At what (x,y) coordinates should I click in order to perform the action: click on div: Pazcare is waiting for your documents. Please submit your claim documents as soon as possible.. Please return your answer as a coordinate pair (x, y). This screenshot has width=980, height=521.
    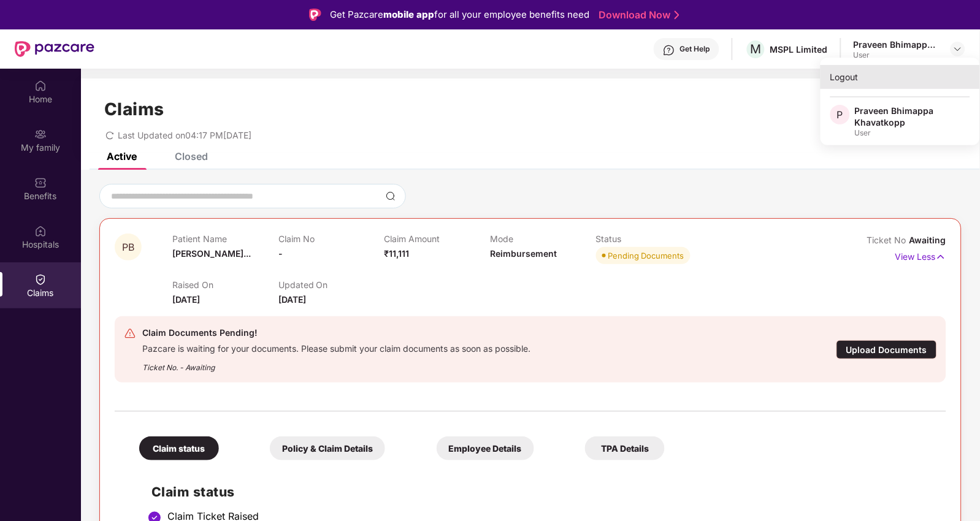
    Looking at the image, I should click on (336, 347).